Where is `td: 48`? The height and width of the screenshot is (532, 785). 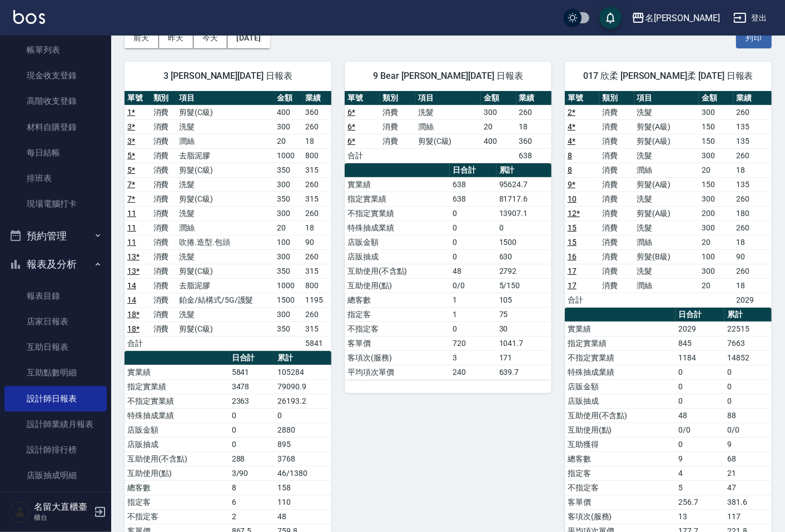
td: 48 is located at coordinates (472, 271).